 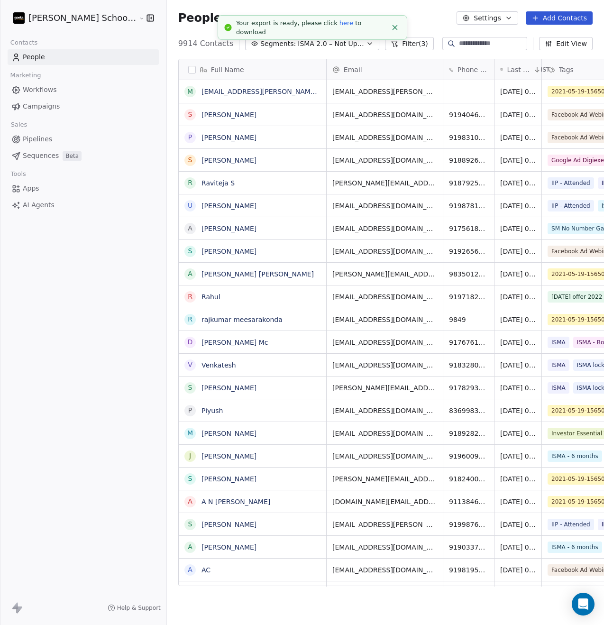 What do you see at coordinates (469, 434) in the screenshot?
I see `span: 918928277847` at bounding box center [469, 434].